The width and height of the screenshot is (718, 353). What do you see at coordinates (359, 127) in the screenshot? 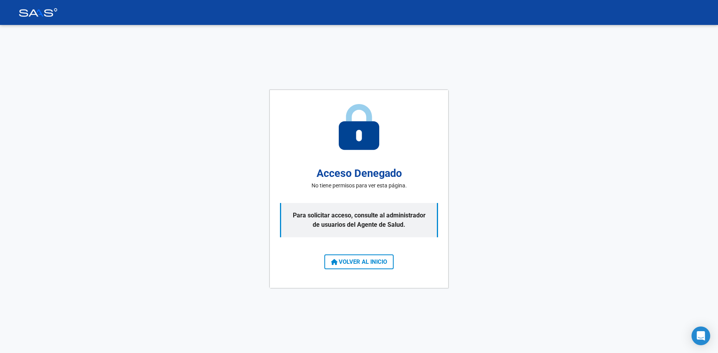
I see `img: access-denied` at bounding box center [359, 127].